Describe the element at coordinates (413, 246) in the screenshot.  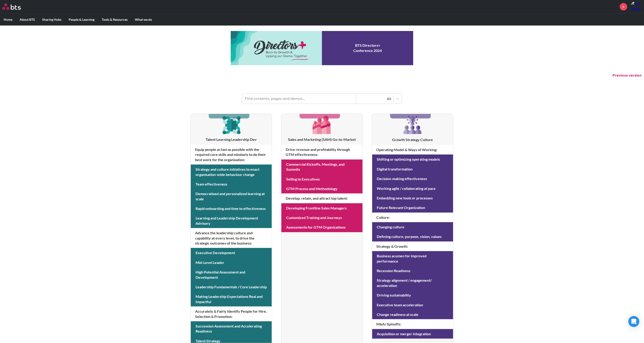
I see `h4: Strategy & Growth :` at that location.